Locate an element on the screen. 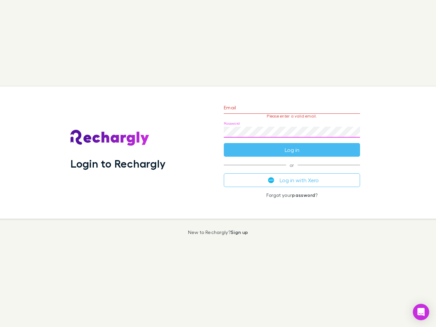  a: password is located at coordinates (303, 195).